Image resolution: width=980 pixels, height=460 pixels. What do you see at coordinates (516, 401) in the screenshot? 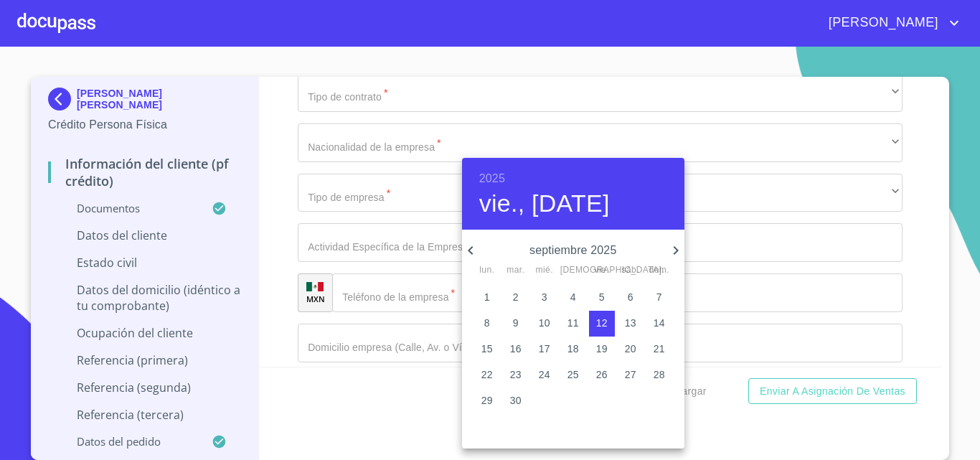
I see `p: 30` at bounding box center [516, 401].